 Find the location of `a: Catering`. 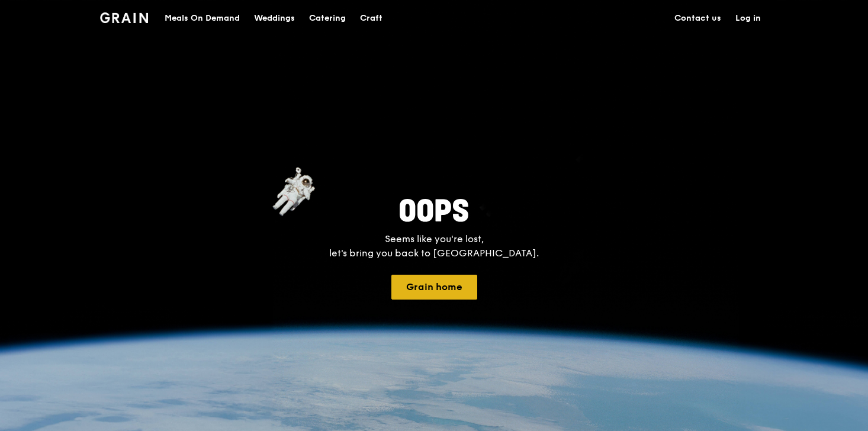

a: Catering is located at coordinates (327, 18).